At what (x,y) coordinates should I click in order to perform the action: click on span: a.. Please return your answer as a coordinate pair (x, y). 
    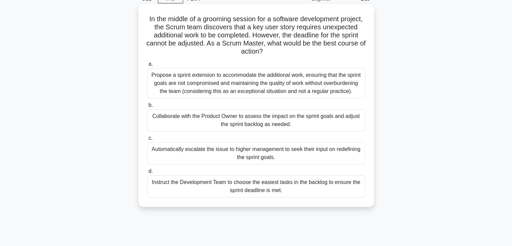
    Looking at the image, I should click on (151, 64).